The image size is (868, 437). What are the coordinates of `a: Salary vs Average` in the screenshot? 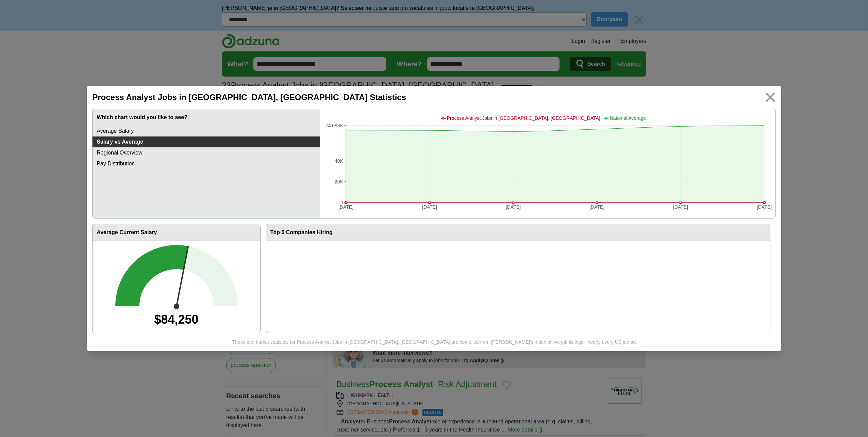 It's located at (206, 142).